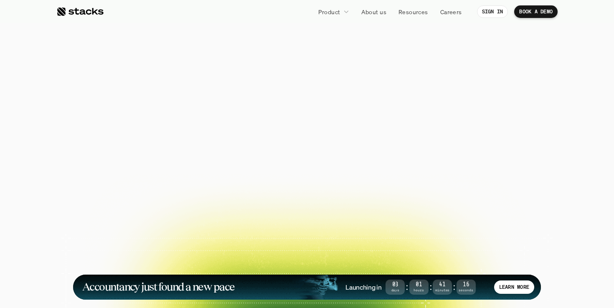 The height and width of the screenshot is (308, 614). Describe the element at coordinates (442, 290) in the screenshot. I see `span: Minutes` at that location.